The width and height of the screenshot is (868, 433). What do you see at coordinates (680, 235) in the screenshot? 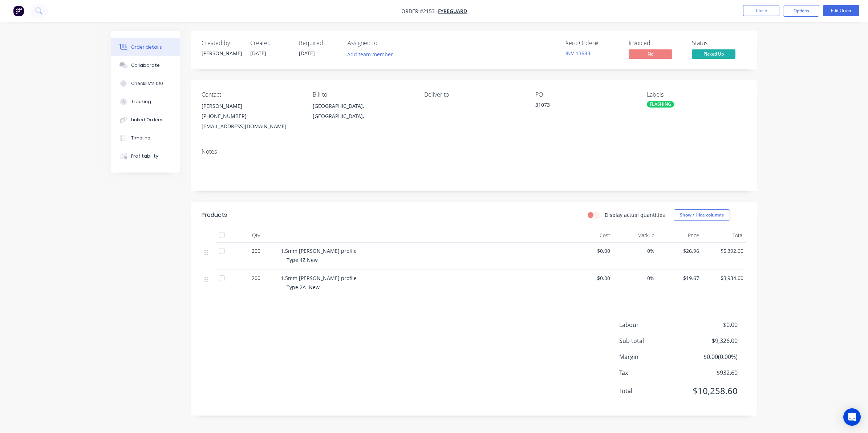
I see `div: Price` at bounding box center [680, 235].